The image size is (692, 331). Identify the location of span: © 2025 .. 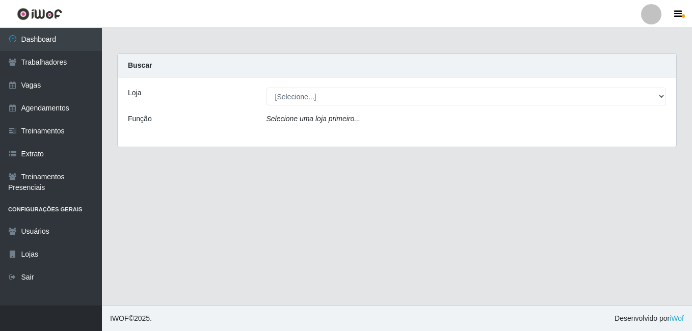
(131, 318).